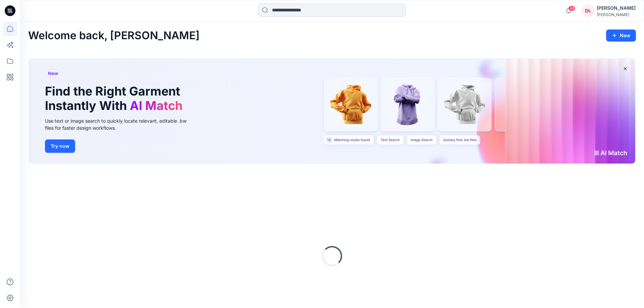  I want to click on button: Try now, so click(60, 146).